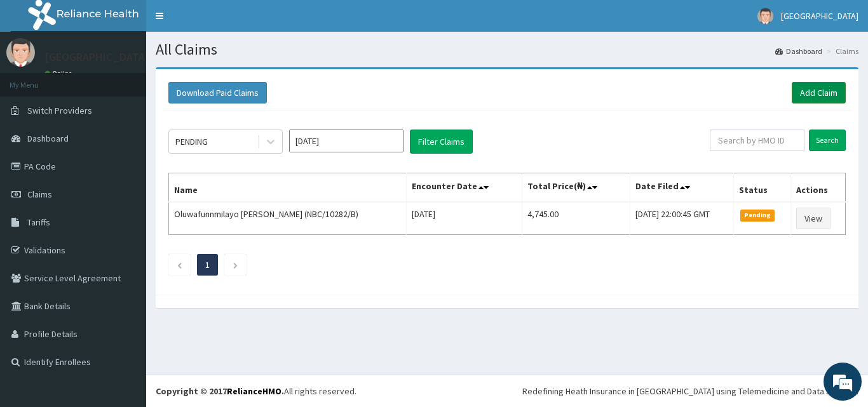 The image size is (868, 407). Describe the element at coordinates (507, 49) in the screenshot. I see `h1: All Claims` at that location.